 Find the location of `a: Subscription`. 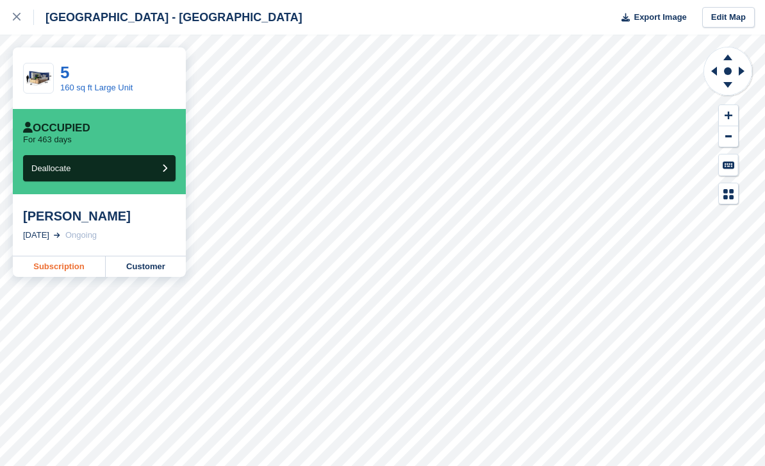

a: Subscription is located at coordinates (59, 267).